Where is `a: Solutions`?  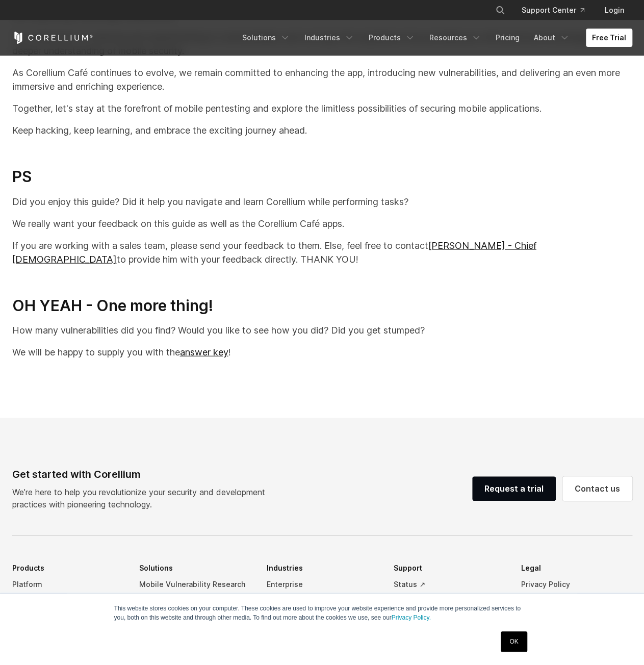 a: Solutions is located at coordinates (266, 38).